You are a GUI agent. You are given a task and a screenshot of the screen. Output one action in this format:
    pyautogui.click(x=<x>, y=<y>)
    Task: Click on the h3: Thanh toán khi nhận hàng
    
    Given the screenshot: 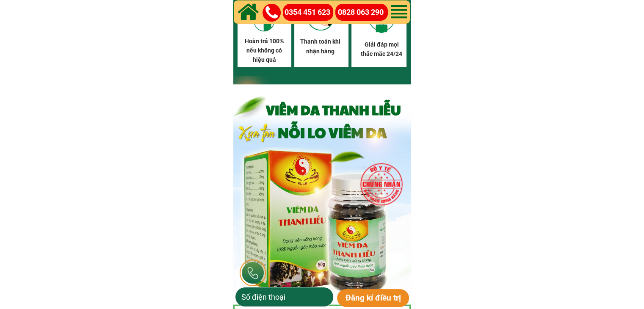 What is the action you would take?
    pyautogui.click(x=320, y=46)
    